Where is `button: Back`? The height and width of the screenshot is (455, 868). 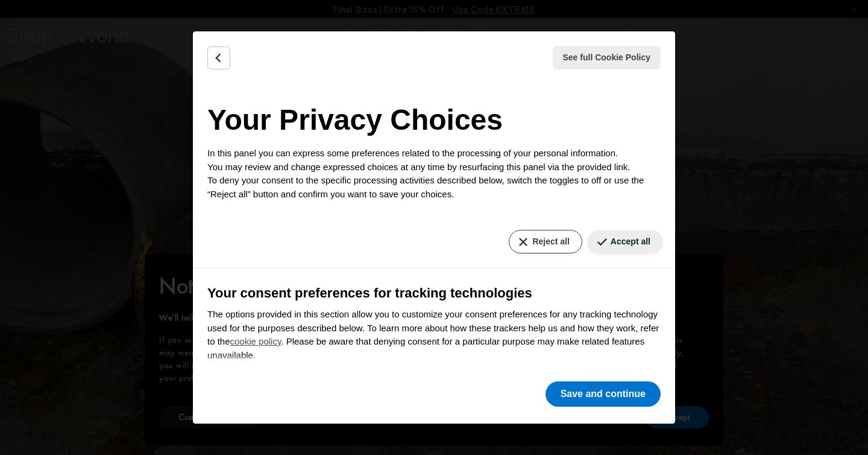
button: Back is located at coordinates (219, 58).